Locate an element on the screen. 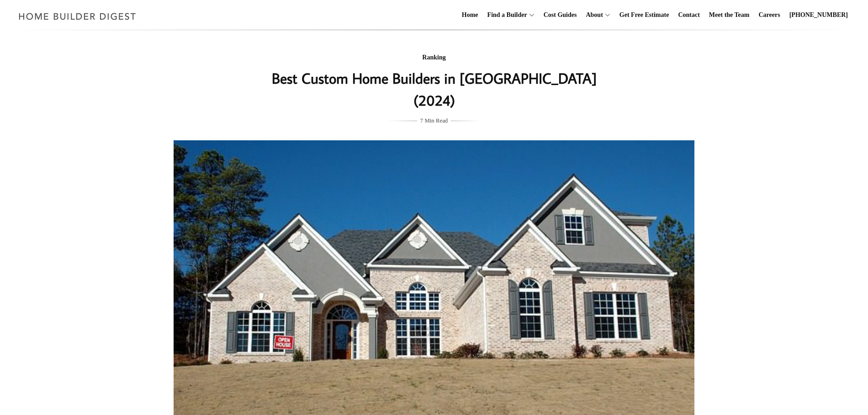  a: About is located at coordinates (592, 15).